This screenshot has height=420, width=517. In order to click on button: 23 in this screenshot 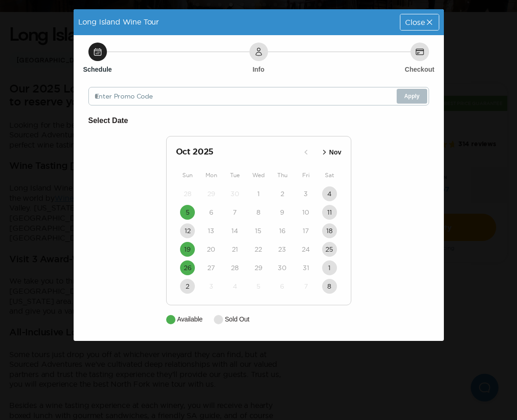, I will do `click(283, 249)`.